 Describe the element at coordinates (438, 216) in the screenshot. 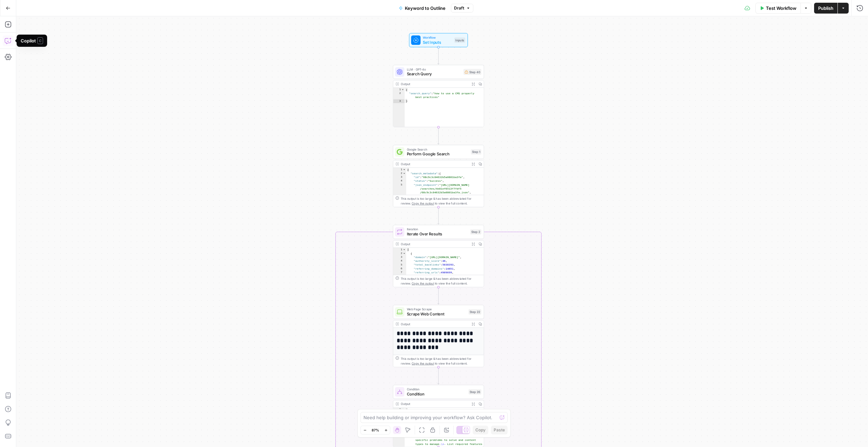

I see `g: Edge from step_1 to step_2` at that location.